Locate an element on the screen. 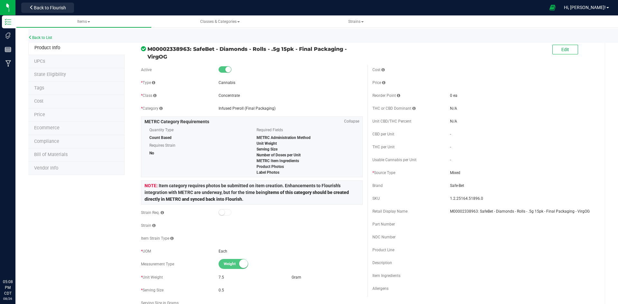  span: 0 ea is located at coordinates (454, 96).